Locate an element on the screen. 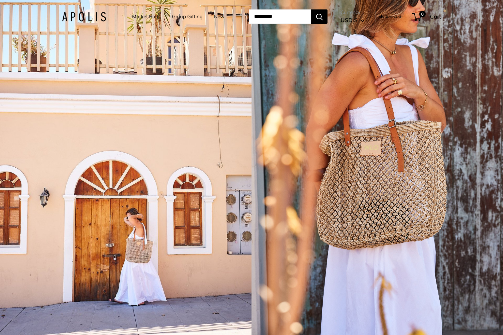 The image size is (503, 335). input: Search... is located at coordinates (280, 17).